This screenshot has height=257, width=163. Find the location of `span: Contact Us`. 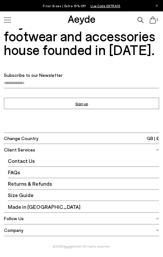

span: Contact Us is located at coordinates (83, 161).